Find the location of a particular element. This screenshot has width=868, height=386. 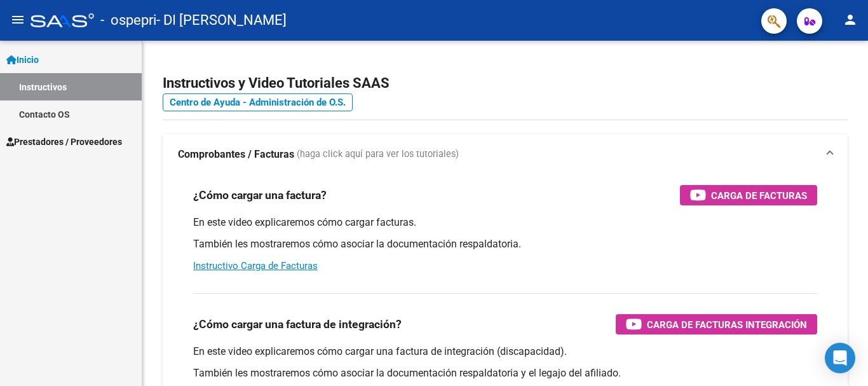

span: - ospepri is located at coordinates (129, 20).